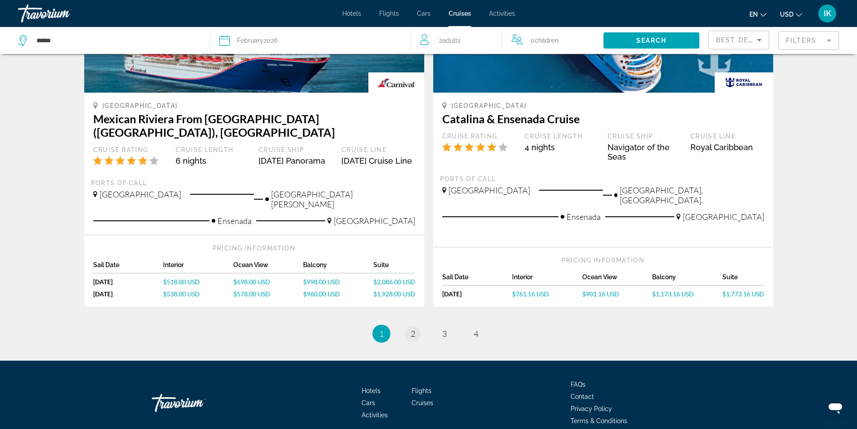 The width and height of the screenshot is (857, 429). Describe the element at coordinates (198, 294) in the screenshot. I see `a: $538.00 USD` at that location.